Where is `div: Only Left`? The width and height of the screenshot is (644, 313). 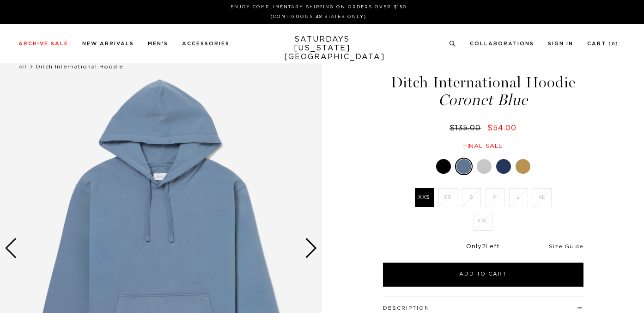
div: Only Left is located at coordinates (484, 247).